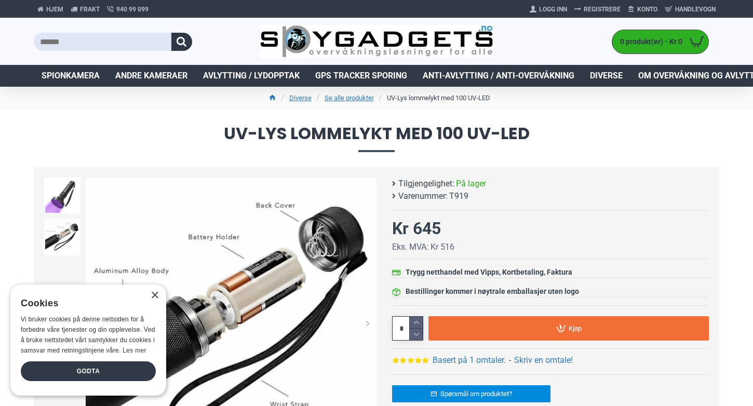 This screenshot has height=406, width=753. What do you see at coordinates (548, 9) in the screenshot?
I see `a: Logg Inn` at bounding box center [548, 9].